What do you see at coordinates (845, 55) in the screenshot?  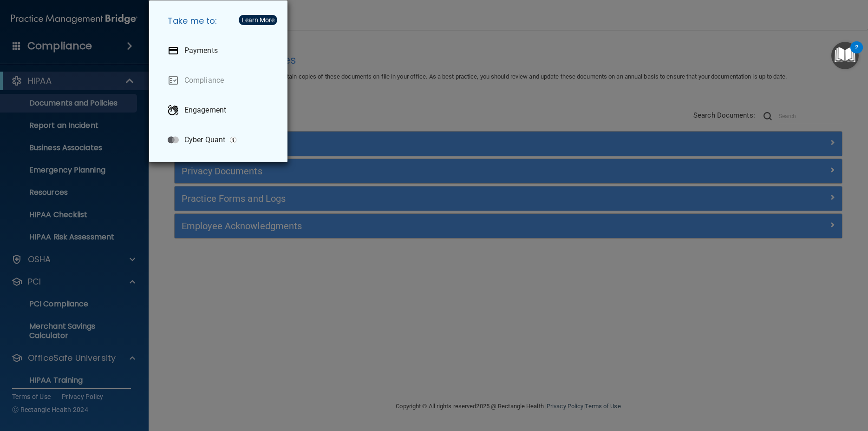 I see `button: Open Resource Center, 2 new notifications` at bounding box center [845, 55].